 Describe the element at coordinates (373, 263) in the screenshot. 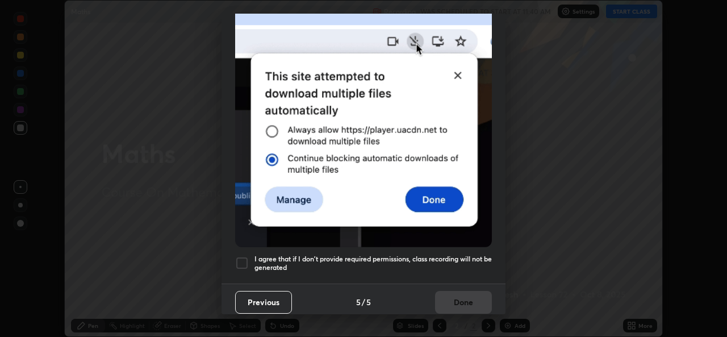

I see `h5: I agree that if I don't provide required permissions, class recording will not be generated` at that location.